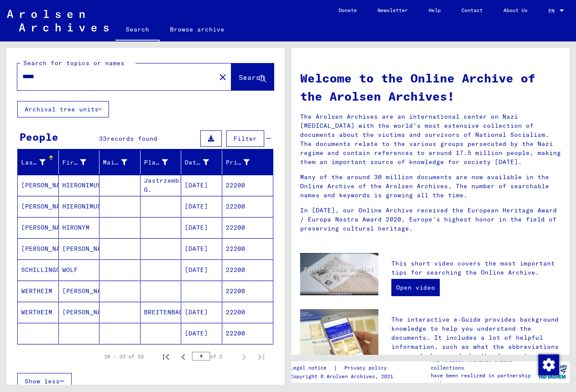  What do you see at coordinates (201, 162) in the screenshot?
I see `mat-header-cell: Date of Birth` at bounding box center [201, 162].